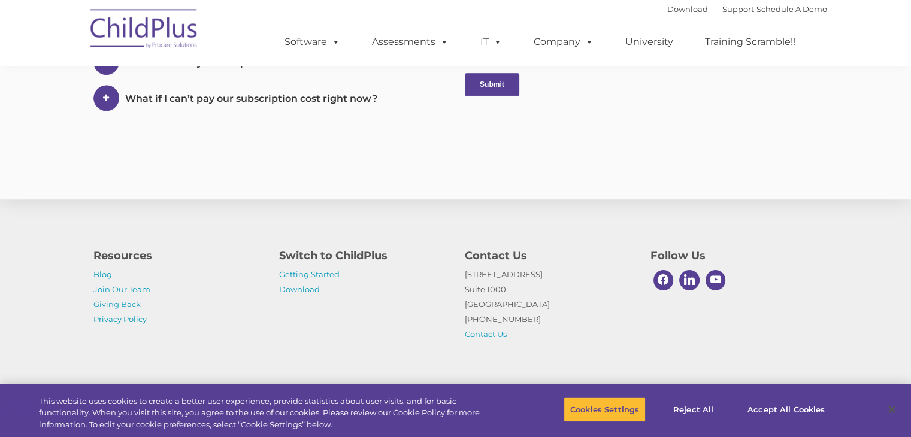 The width and height of the screenshot is (911, 437). Describe the element at coordinates (202, 132) in the screenshot. I see `span: Phone number` at that location.